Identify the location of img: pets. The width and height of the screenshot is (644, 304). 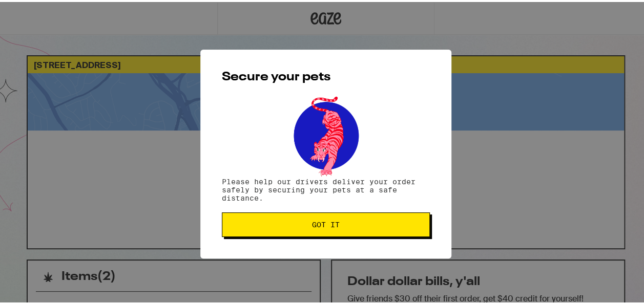
(326, 133).